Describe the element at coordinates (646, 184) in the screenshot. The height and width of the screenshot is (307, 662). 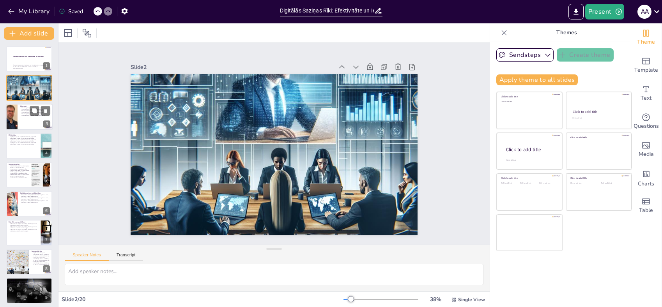
I see `span: Charts` at that location.